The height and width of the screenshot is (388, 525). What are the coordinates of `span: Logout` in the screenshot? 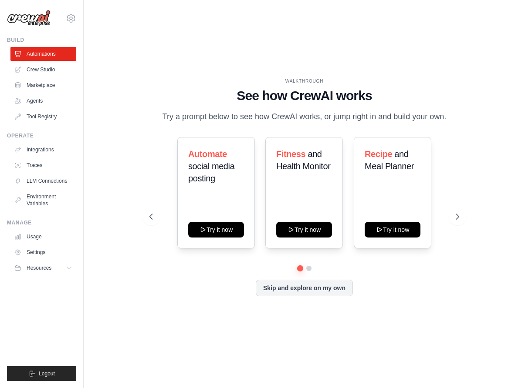 It's located at (47, 374).